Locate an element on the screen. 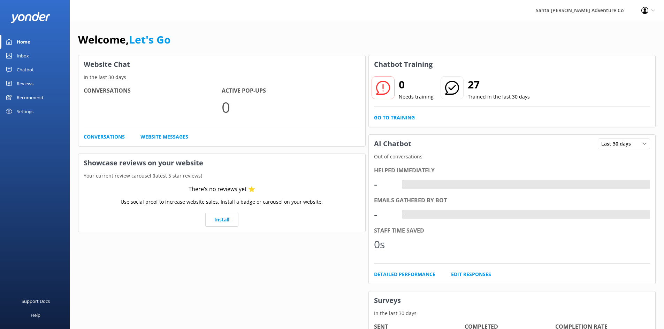  h1: Welcome, is located at coordinates (124, 40).